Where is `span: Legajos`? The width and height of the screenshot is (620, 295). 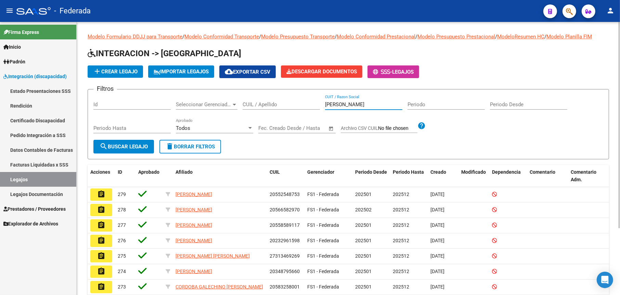
span: Legajos is located at coordinates (403, 72).